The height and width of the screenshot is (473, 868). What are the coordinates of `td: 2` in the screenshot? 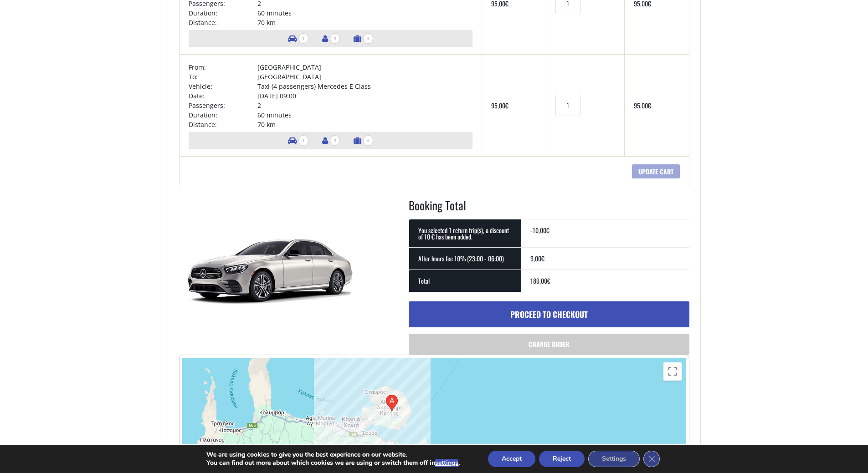 It's located at (366, 106).